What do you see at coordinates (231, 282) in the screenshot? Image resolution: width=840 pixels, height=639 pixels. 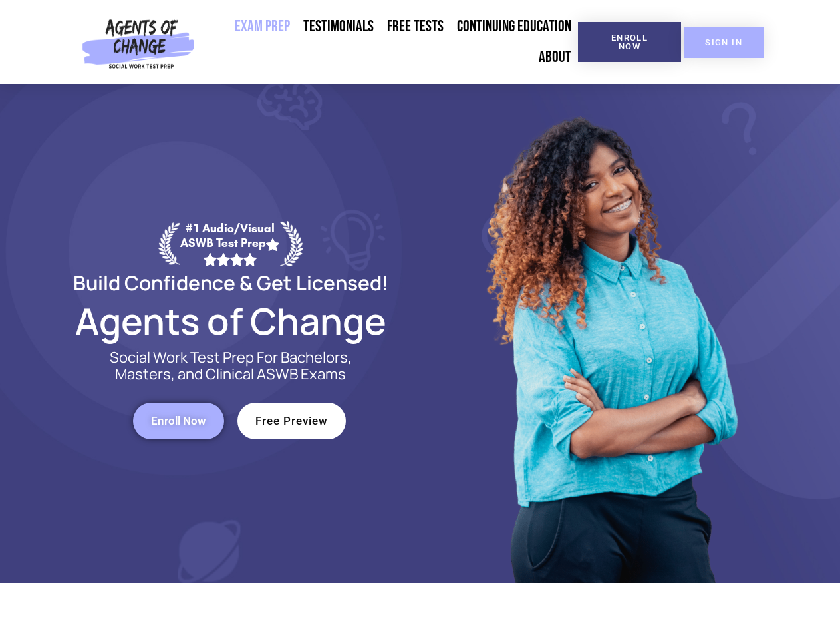 I see `h2: Build Confidence & Get Licensed!` at bounding box center [231, 282].